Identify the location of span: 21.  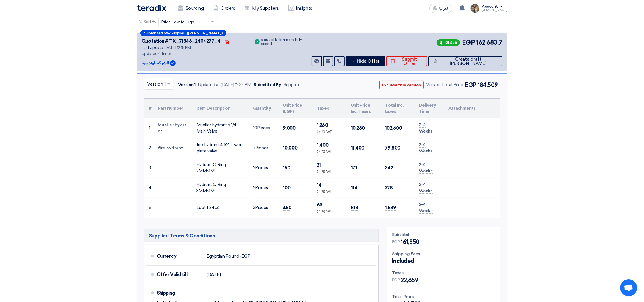
(319, 165).